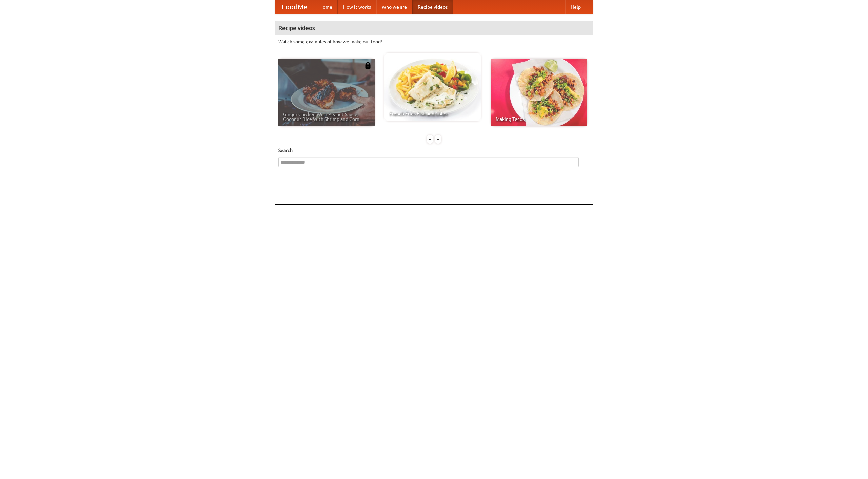 Image resolution: width=868 pixels, height=479 pixels. What do you see at coordinates (433, 87) in the screenshot?
I see `a: French Fries Fish and Chips` at bounding box center [433, 87].